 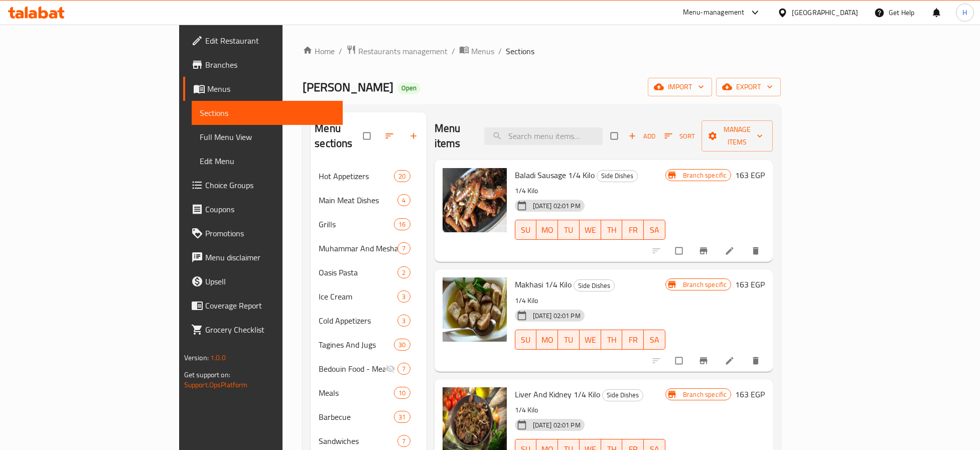 What do you see at coordinates (369, 369) in the screenshot?
I see `div: Bedouin Food - Meat7` at bounding box center [369, 369].